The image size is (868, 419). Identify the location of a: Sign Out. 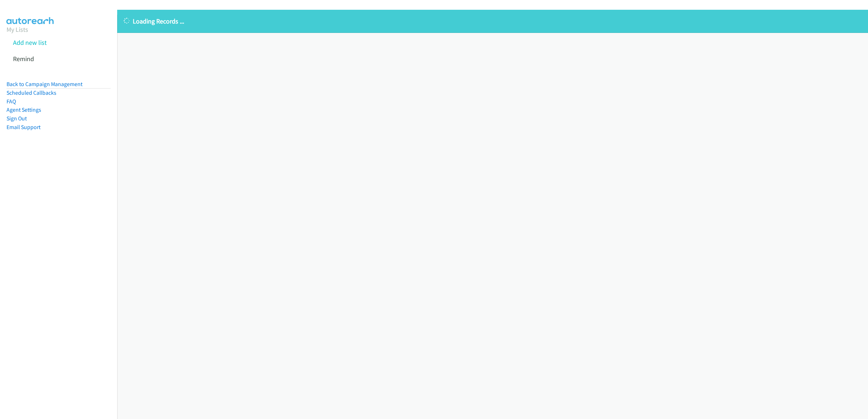
(17, 118).